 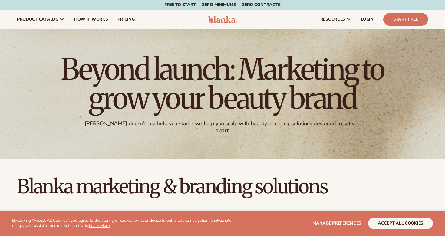 What do you see at coordinates (336, 223) in the screenshot?
I see `button: Manage preferences` at bounding box center [336, 223].